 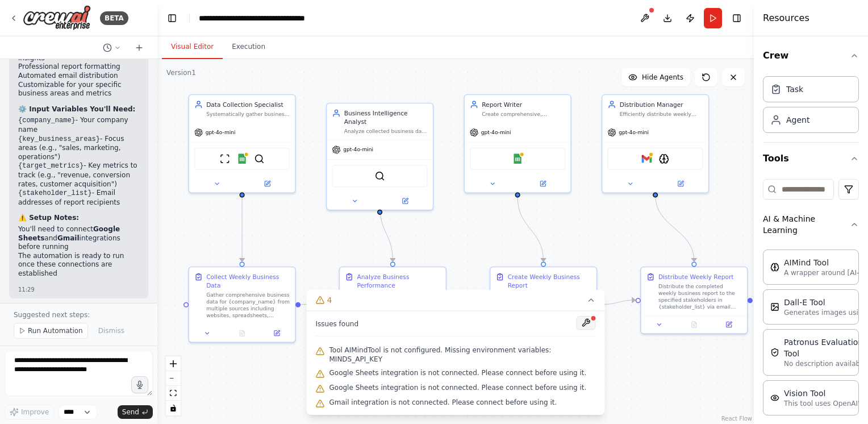 What do you see at coordinates (662, 113) in the screenshot?
I see `div: Efficiently distribute weekly business reports to {stakeholder_list} via email, ensuring timely d...` at bounding box center [662, 113].